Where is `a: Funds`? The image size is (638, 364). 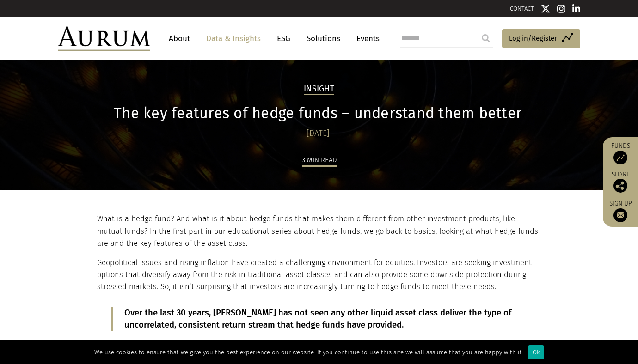 a: Funds is located at coordinates (621, 153).